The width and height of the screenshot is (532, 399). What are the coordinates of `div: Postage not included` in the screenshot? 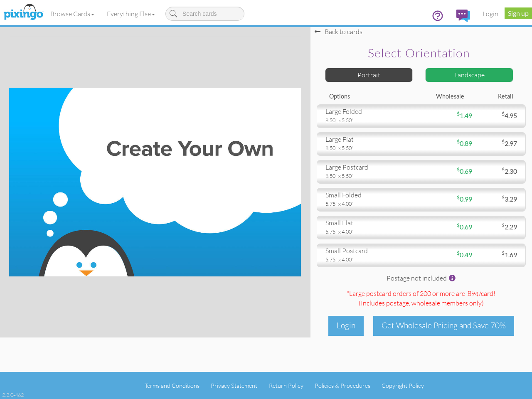 It's located at (421, 279).